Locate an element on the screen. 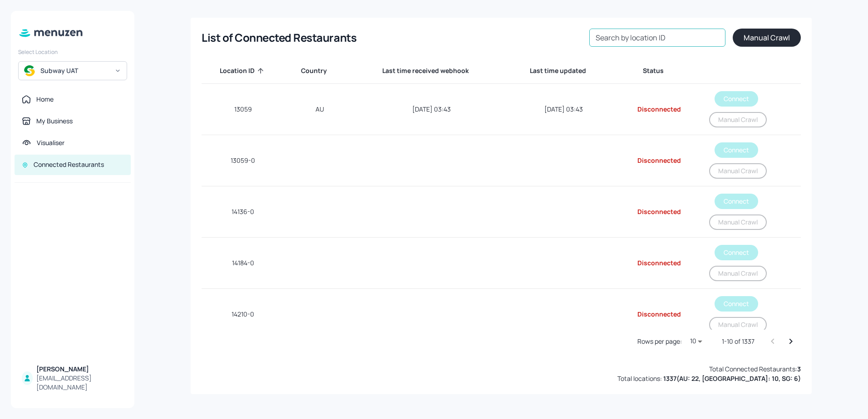  div: Home is located at coordinates (45, 99).